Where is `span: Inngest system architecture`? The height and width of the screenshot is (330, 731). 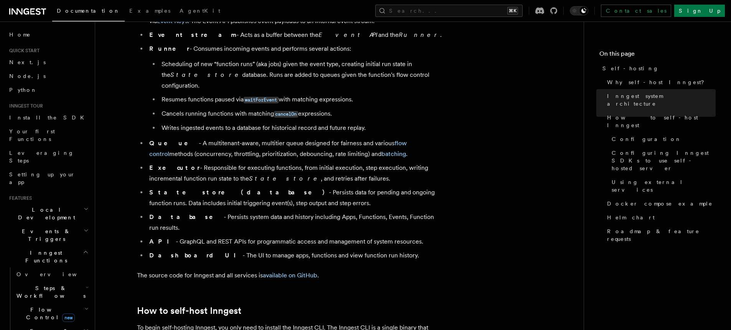 span: Inngest system architecture is located at coordinates (661, 100).